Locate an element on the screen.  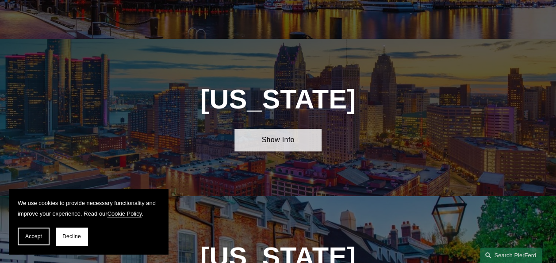
span: Accept is located at coordinates (34, 236).